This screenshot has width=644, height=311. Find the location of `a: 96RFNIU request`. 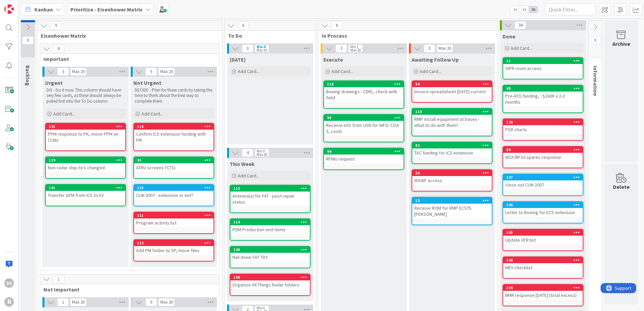

a: 96RFNIU request is located at coordinates (363, 159).